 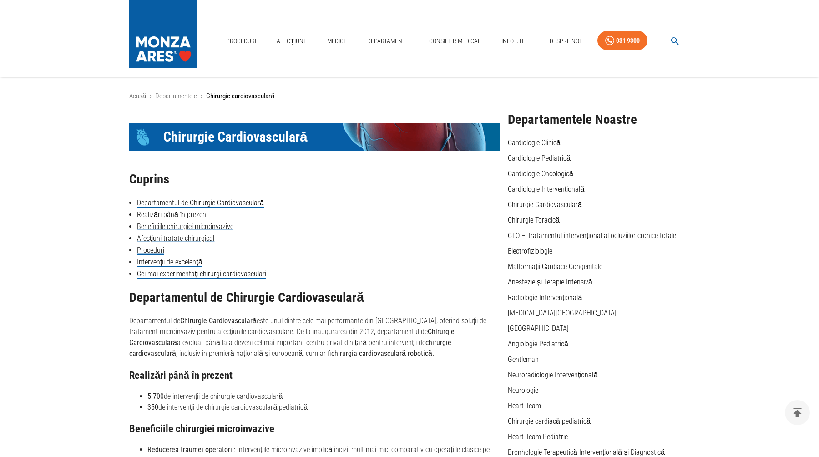 I want to click on strong: 350, so click(x=153, y=407).